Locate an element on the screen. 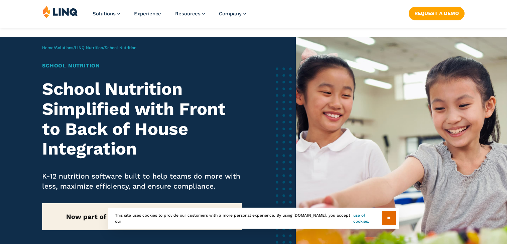 The width and height of the screenshot is (507, 244). a: Company is located at coordinates (232, 14).